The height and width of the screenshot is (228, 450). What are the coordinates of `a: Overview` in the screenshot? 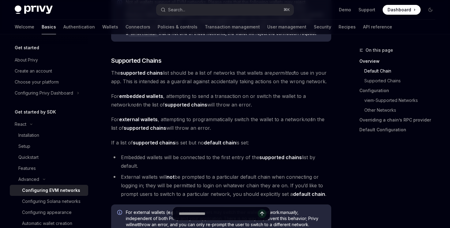 It's located at (400, 61).